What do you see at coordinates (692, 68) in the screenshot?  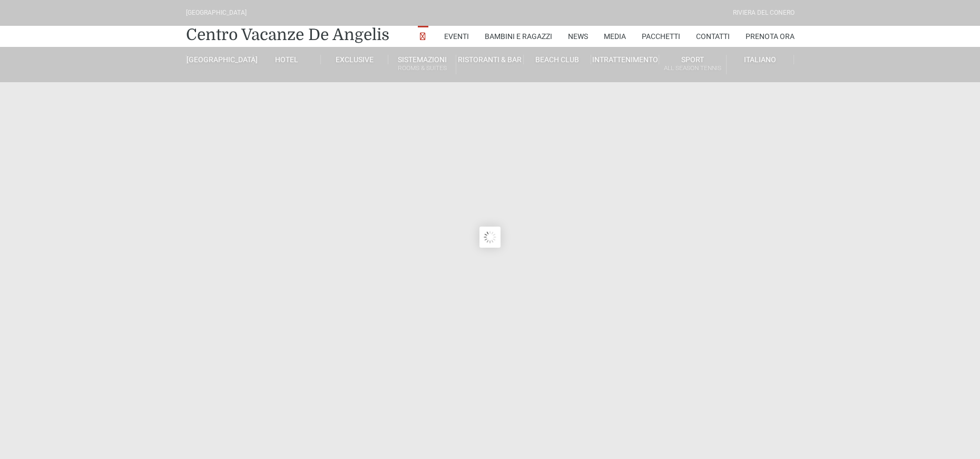 I see `small: All Season Tennis` at bounding box center [692, 68].